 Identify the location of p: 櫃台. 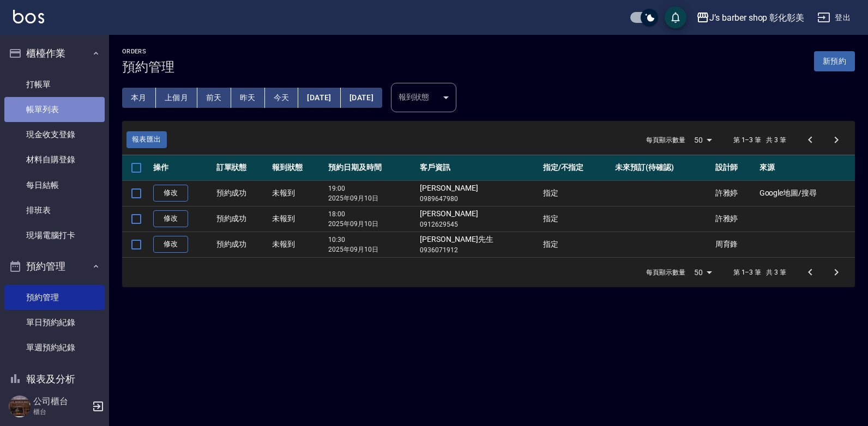
(61, 412).